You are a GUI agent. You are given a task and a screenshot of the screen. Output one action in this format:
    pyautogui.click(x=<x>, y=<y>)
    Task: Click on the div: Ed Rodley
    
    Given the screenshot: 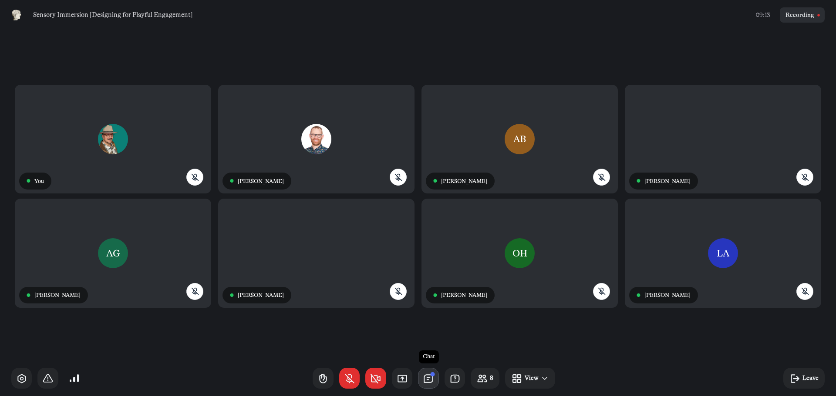 What is the action you would take?
    pyautogui.click(x=316, y=254)
    